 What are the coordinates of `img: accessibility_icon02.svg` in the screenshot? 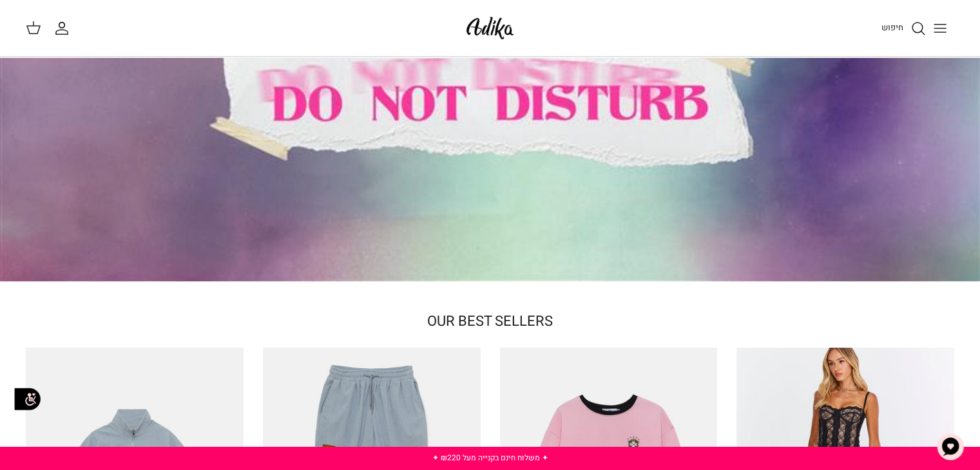 It's located at (27, 399).